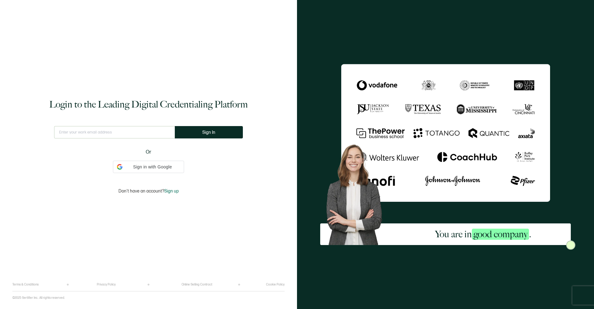 The width and height of the screenshot is (594, 309). Describe the element at coordinates (500, 234) in the screenshot. I see `span: good company` at that location.